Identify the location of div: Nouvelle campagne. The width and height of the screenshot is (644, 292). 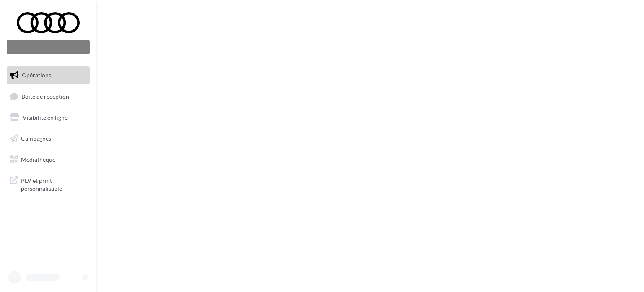
(48, 47).